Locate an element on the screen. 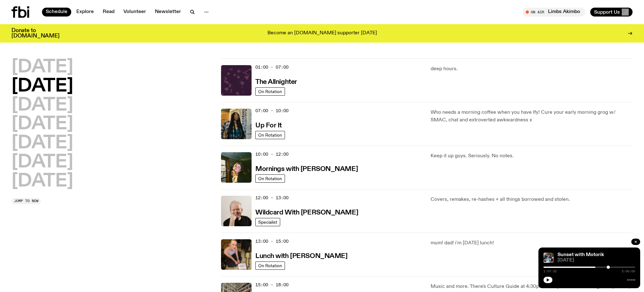 The height and width of the screenshot is (292, 644). span: 12:00 - 13:00 is located at coordinates (272, 197).